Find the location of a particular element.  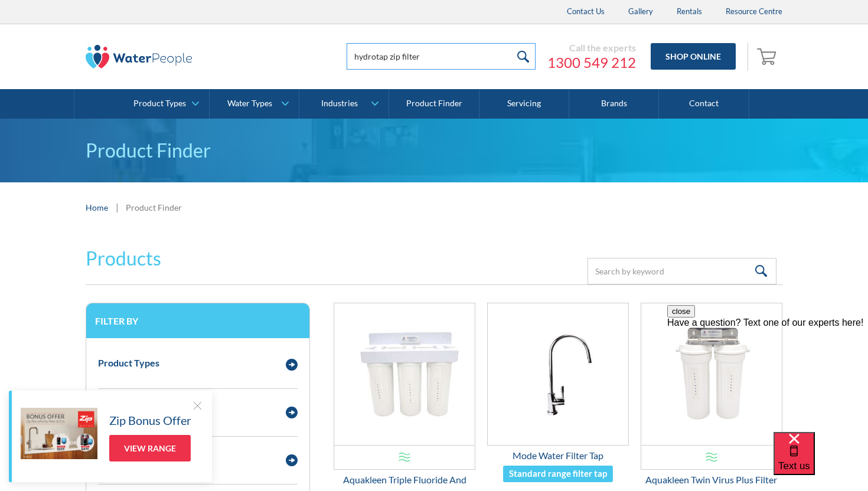

a: Mode Water Filter TapMode Water Filter TapStandard range filter tap is located at coordinates (558, 393).